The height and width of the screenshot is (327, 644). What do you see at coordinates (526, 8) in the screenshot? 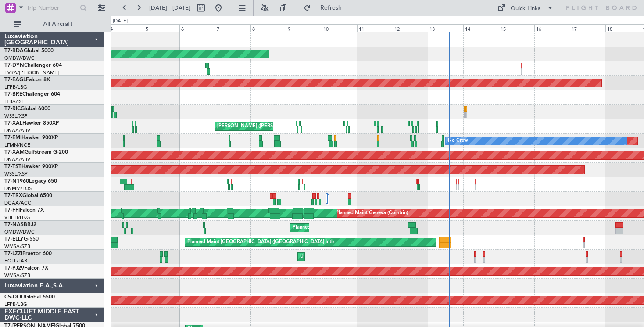
I see `button: Quick Links` at bounding box center [526, 8].